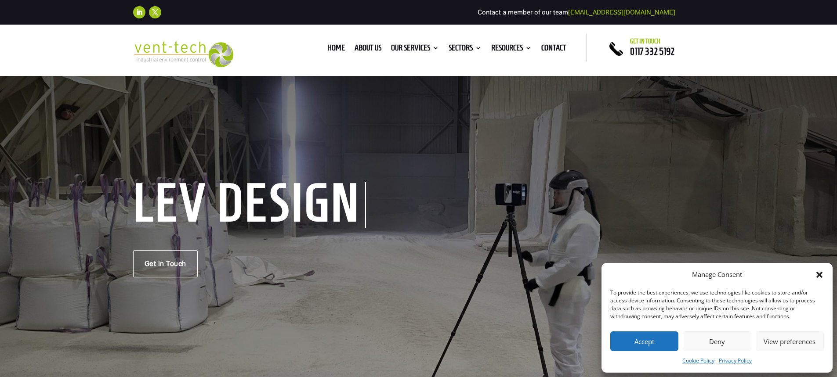 The image size is (837, 377). I want to click on span: Get in touch, so click(645, 41).